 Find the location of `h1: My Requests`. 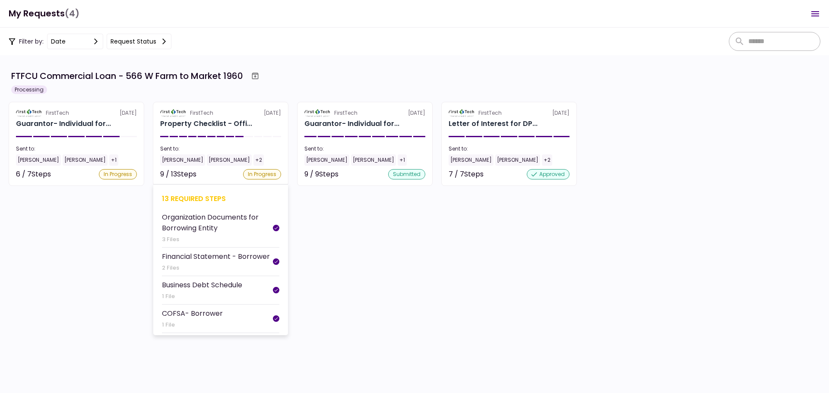

h1: My Requests is located at coordinates (44, 13).